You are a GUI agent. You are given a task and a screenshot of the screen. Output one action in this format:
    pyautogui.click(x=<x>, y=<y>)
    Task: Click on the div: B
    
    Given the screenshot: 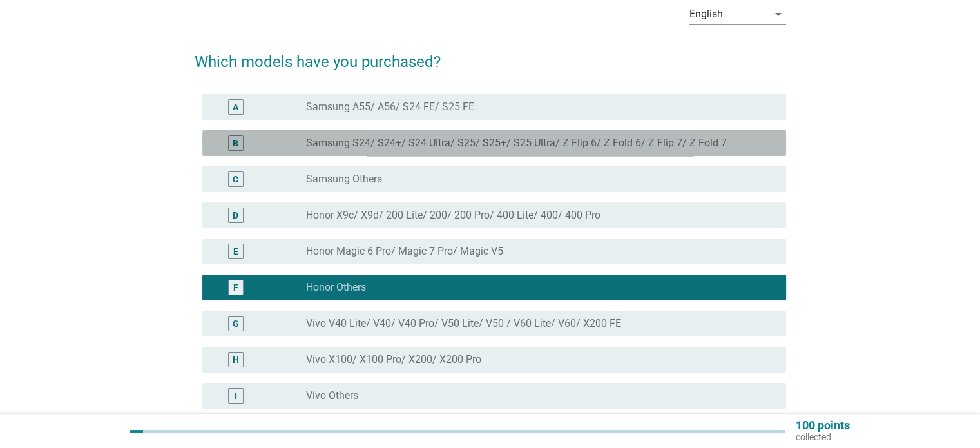 What is the action you would take?
    pyautogui.click(x=235, y=143)
    